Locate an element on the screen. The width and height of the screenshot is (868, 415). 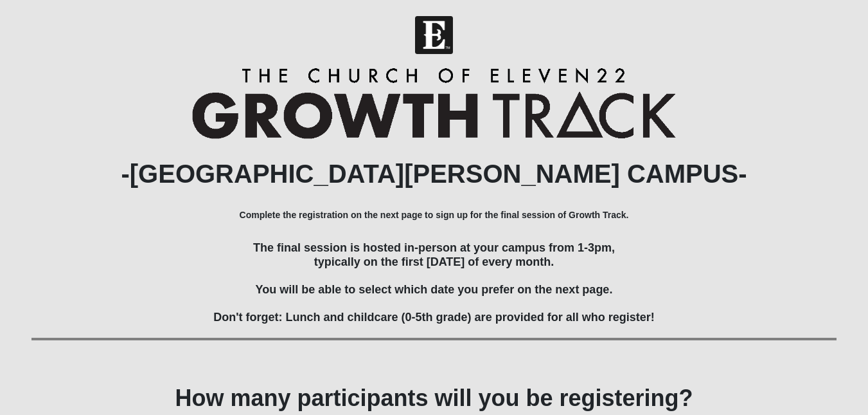
b: Complete the registration on the next page to sign up for the final session of Growth Track. is located at coordinates (434, 215).